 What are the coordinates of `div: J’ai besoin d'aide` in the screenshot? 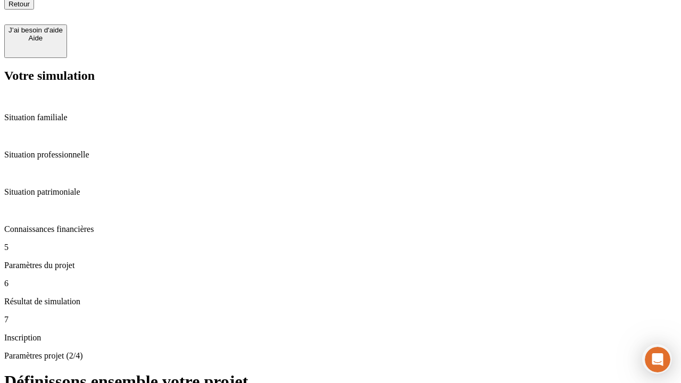 It's located at (36, 30).